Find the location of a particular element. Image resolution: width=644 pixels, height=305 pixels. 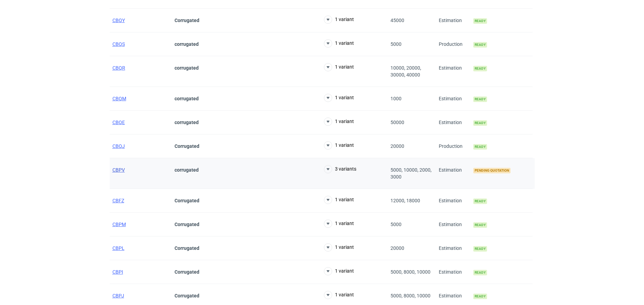

a: CBPJ is located at coordinates (118, 296).